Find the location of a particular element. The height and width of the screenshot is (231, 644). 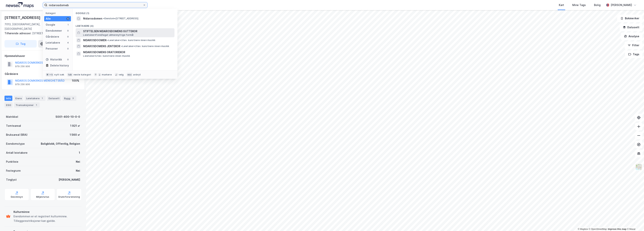

img: logo.a4113a55bc3d86da70a041830d287a7e.svg is located at coordinates (20, 5).